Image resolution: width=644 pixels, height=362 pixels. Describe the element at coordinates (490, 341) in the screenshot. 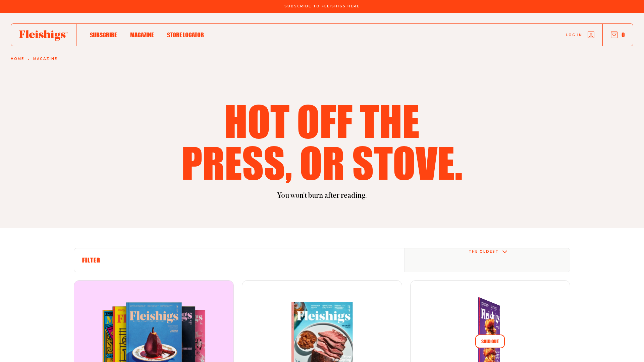

I see `span: Sold Out` at that location.